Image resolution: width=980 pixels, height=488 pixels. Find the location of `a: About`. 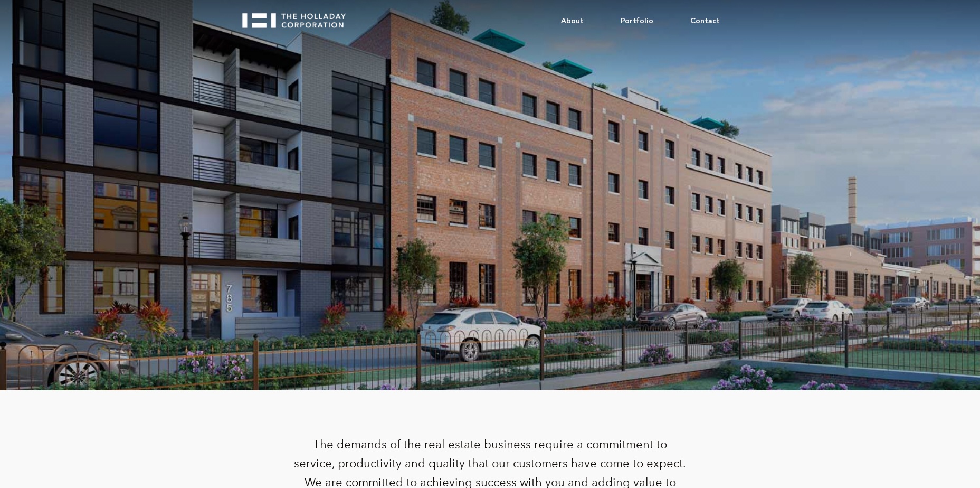

a: About is located at coordinates (572, 21).